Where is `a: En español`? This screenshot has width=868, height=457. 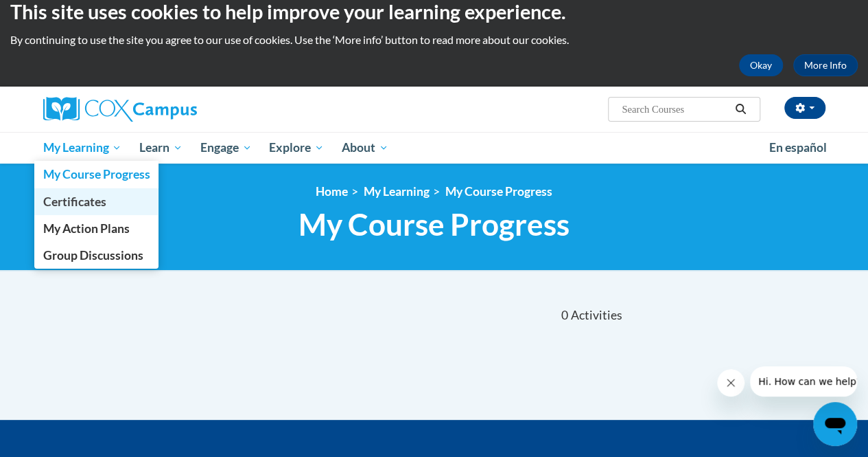
a: En español is located at coordinates (798, 148).